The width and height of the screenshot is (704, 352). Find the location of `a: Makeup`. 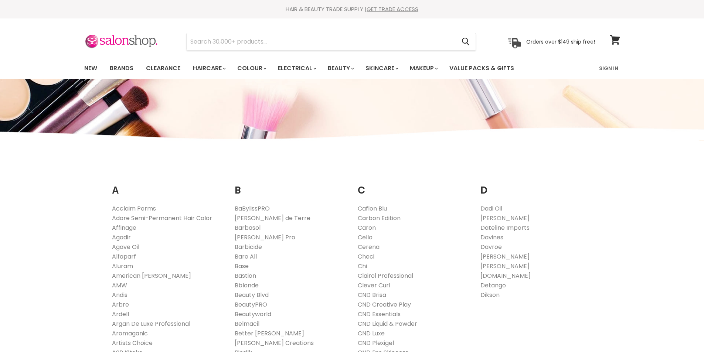

a: Makeup is located at coordinates (423, 68).